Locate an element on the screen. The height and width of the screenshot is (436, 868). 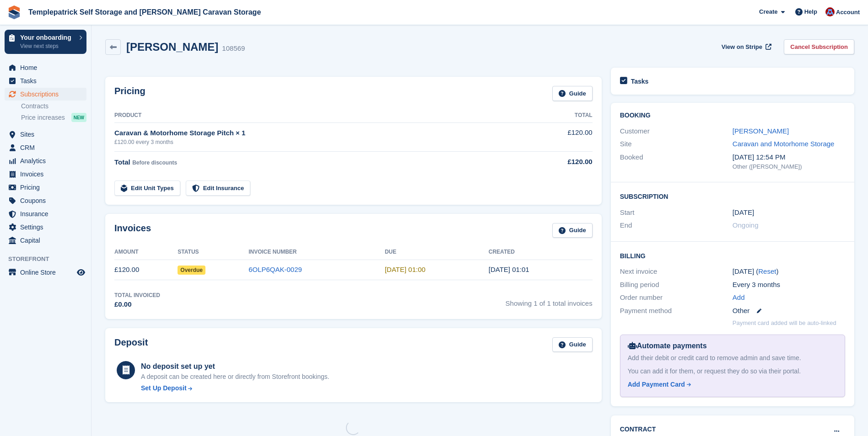
img: Leigh is located at coordinates (830, 12).